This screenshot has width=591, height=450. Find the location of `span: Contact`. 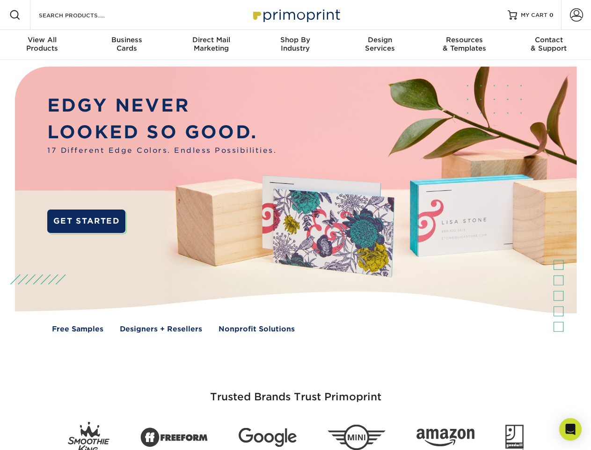

span: Contact is located at coordinates (549, 40).